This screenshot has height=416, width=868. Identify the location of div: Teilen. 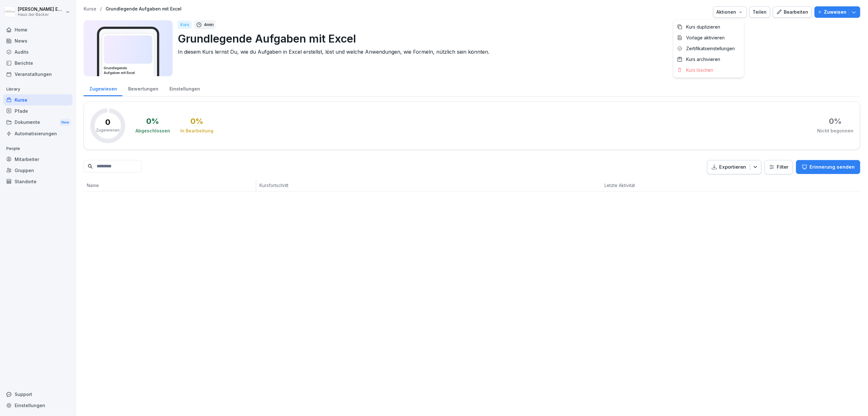
(760, 12).